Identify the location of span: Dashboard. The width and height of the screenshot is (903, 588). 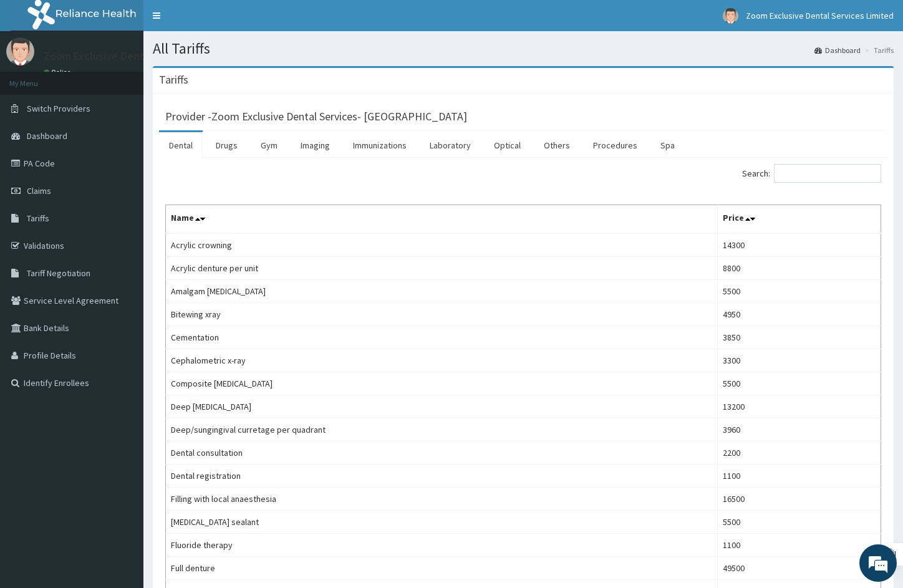
(46, 136).